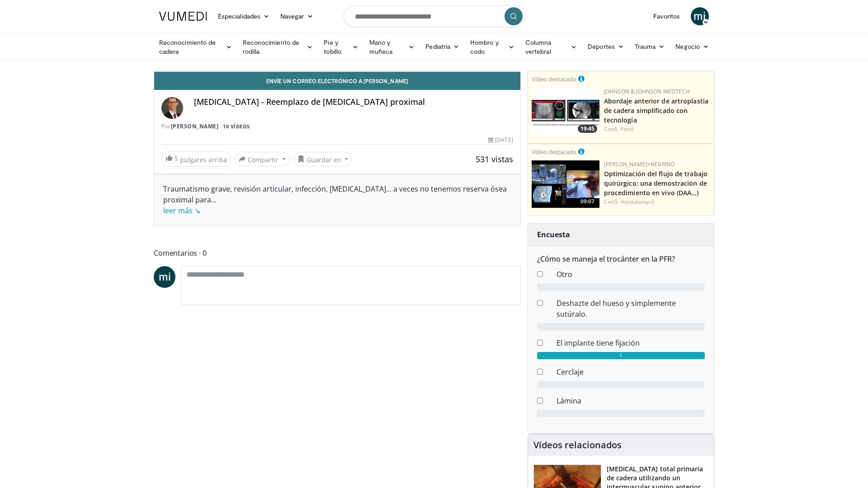  Describe the element at coordinates (565, 184) in the screenshot. I see `a: 09:07` at that location.